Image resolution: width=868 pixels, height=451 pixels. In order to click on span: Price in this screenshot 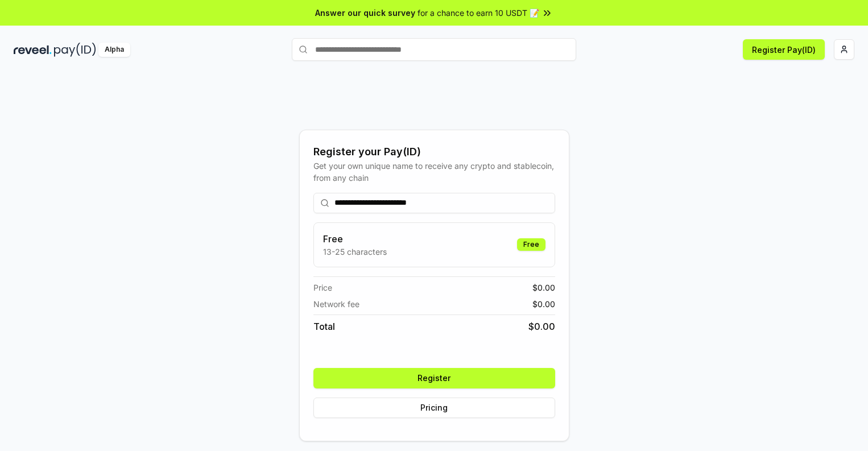, I will do `click(323, 287)`.